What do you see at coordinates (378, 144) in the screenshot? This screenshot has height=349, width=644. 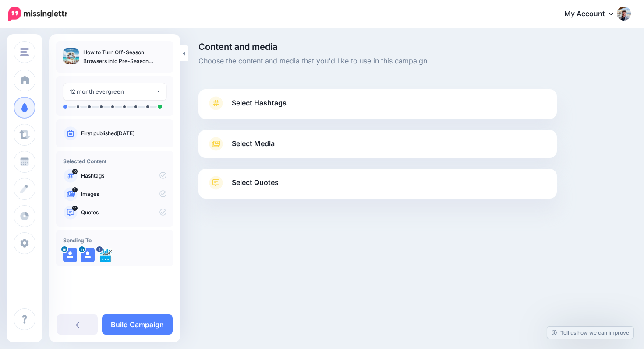 I see `a: Select Media` at bounding box center [378, 144].